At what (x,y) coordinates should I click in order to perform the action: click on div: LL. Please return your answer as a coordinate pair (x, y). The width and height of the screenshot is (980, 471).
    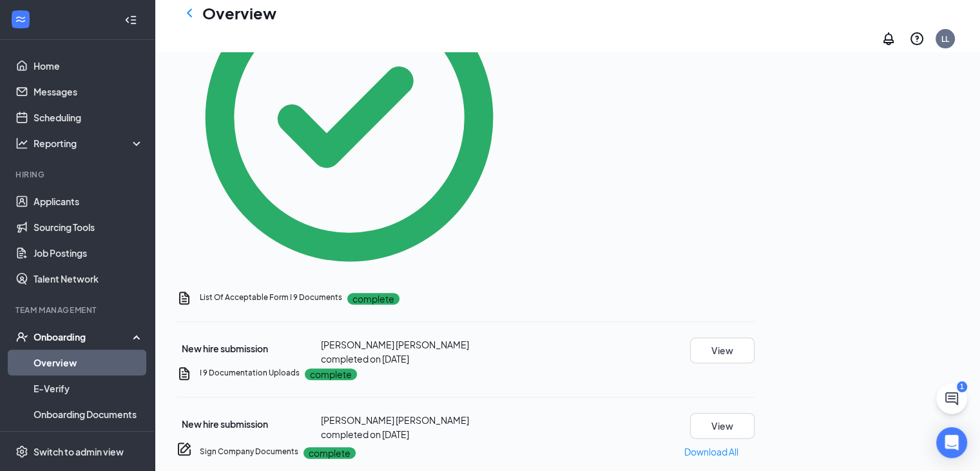
    Looking at the image, I should click on (945, 39).